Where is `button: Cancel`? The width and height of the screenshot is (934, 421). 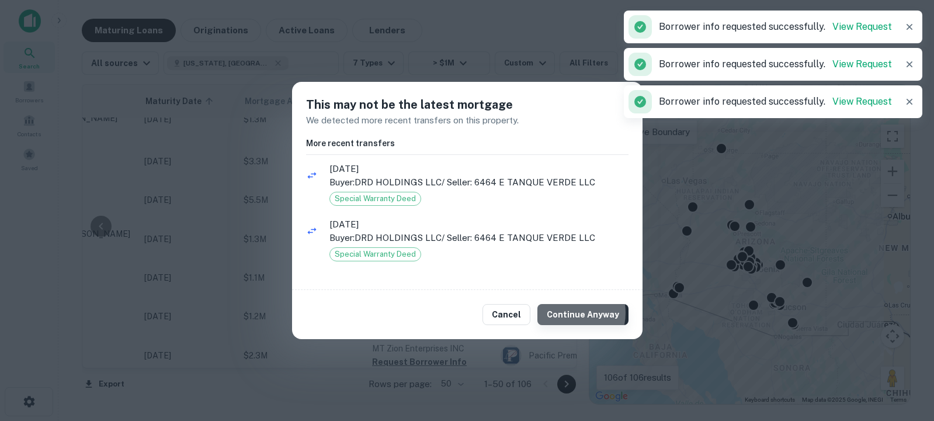
button: Cancel is located at coordinates (506, 314).